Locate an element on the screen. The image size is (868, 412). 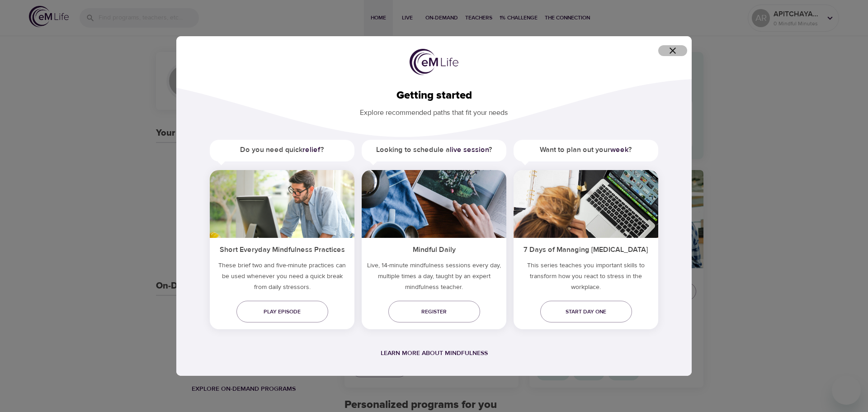
a: Learn more about mindfulness is located at coordinates (434, 353).